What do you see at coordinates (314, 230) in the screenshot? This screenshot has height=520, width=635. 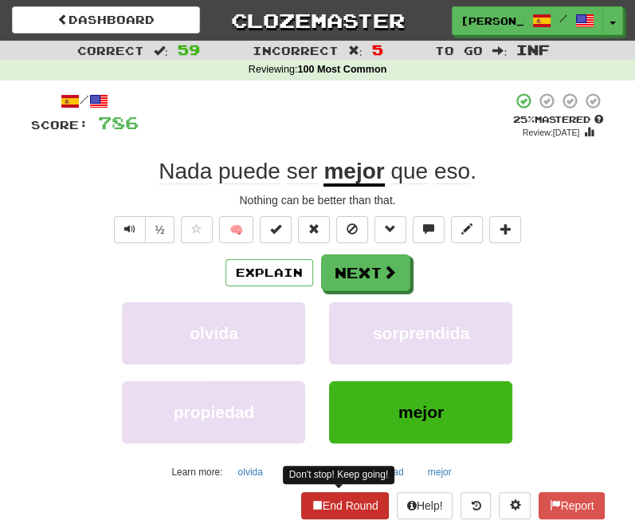 I see `button: Reset to 0% Mastered (alt+r)` at bounding box center [314, 230].